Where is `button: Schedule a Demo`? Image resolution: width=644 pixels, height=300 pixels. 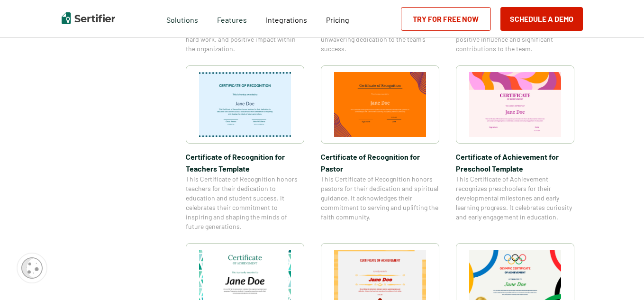 button: Schedule a Demo is located at coordinates (542, 19).